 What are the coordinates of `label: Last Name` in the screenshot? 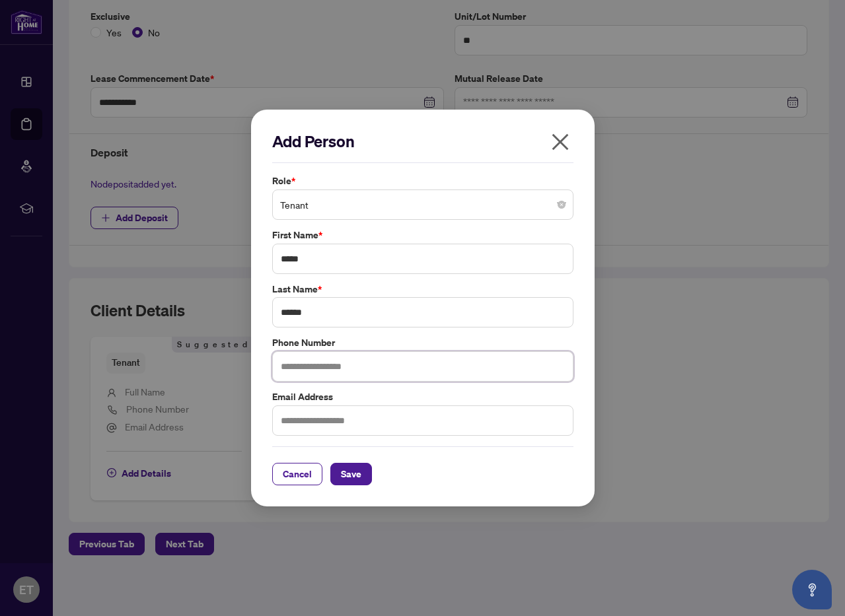 It's located at (423, 290).